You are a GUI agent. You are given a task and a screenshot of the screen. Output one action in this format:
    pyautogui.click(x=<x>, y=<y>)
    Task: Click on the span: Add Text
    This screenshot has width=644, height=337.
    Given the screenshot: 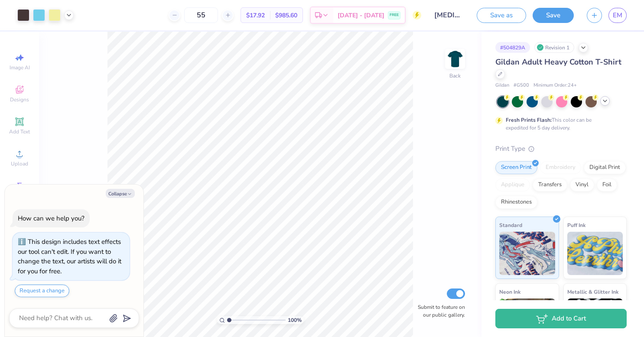 What is the action you would take?
    pyautogui.click(x=19, y=131)
    